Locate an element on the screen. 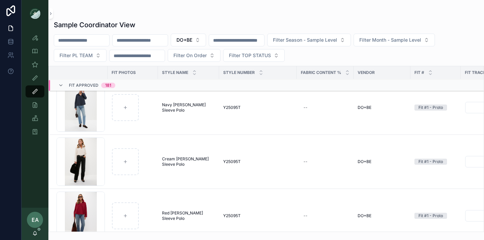 The height and width of the screenshot is (240, 484). span: Vendor is located at coordinates (366, 73).